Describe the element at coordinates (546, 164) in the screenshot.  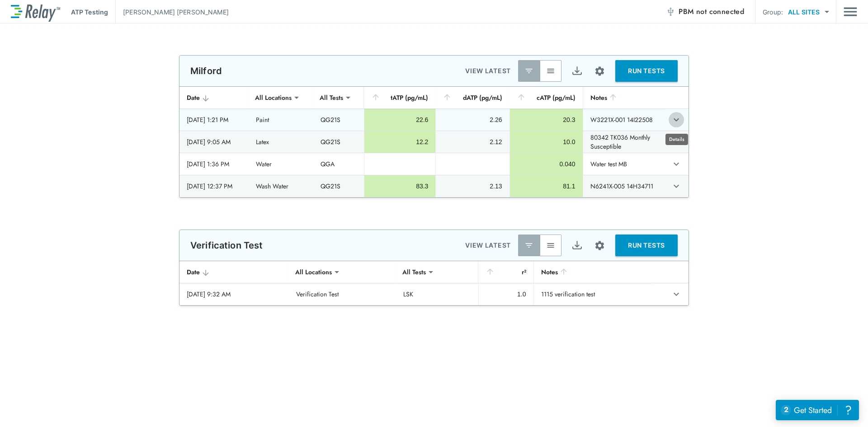
I see `div: 0.040` at that location.